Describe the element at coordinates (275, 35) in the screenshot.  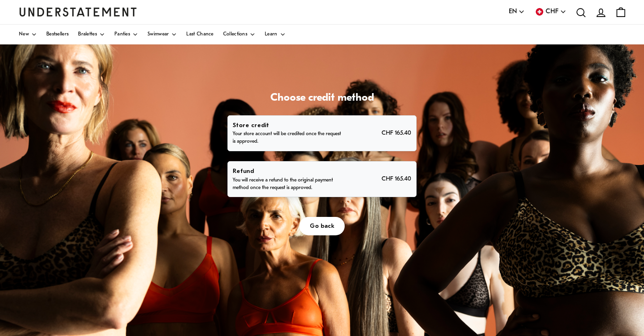
I see `a: Learn` at that location.